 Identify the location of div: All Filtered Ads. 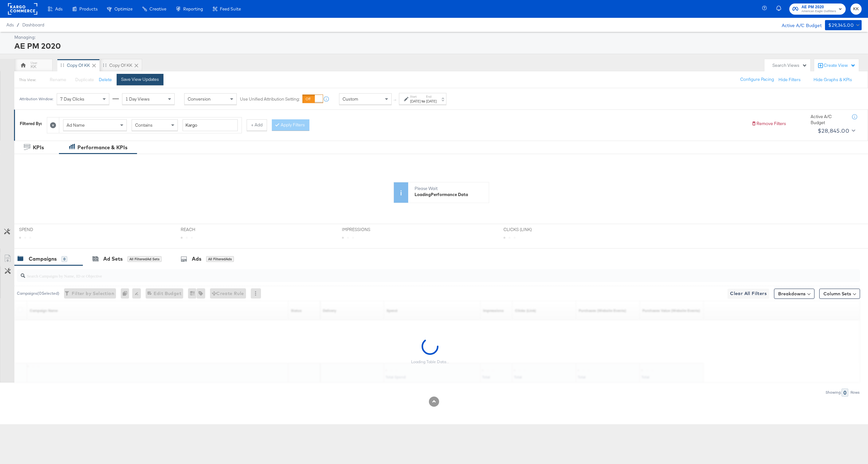
(219, 259).